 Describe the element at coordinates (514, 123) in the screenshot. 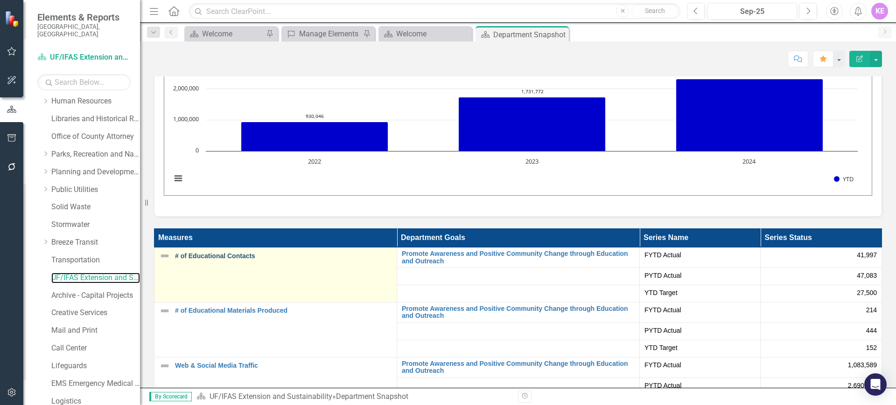

I see `svg: Interactive chart` at that location.